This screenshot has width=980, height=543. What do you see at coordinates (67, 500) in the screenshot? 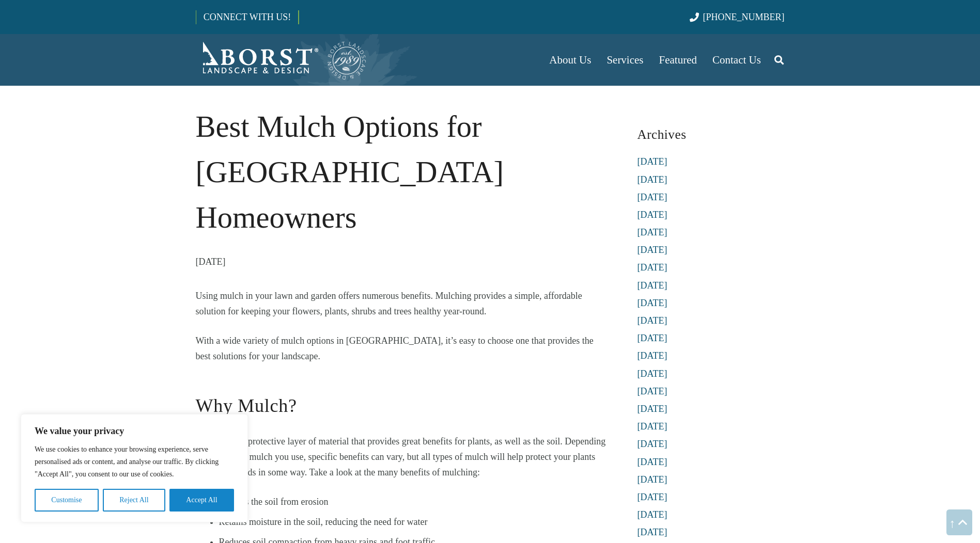
I see `button: Customise` at bounding box center [67, 500].